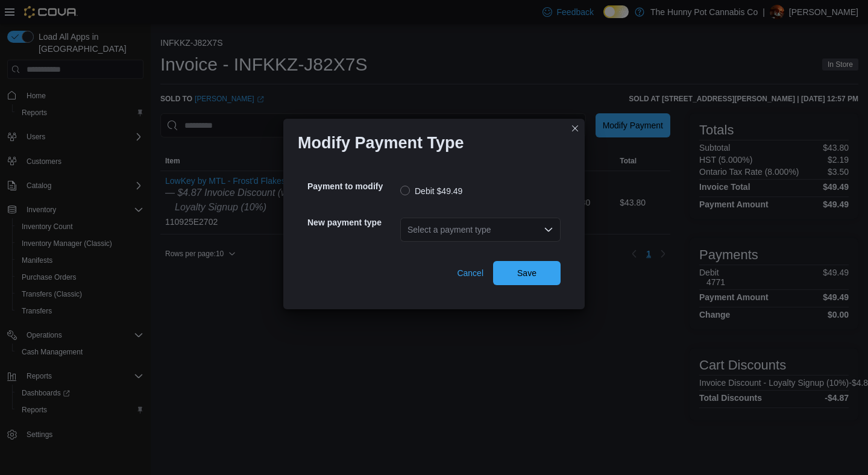 The height and width of the screenshot is (475, 868). I want to click on h5: Payment to modify, so click(352, 187).